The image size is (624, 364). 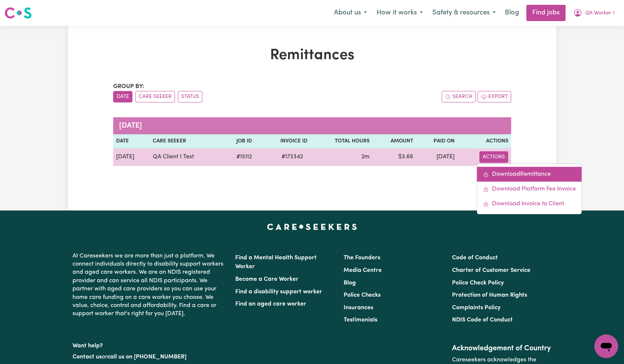 What do you see at coordinates (502, 348) in the screenshot?
I see `h2: Acknowledgement of Country` at bounding box center [502, 348].